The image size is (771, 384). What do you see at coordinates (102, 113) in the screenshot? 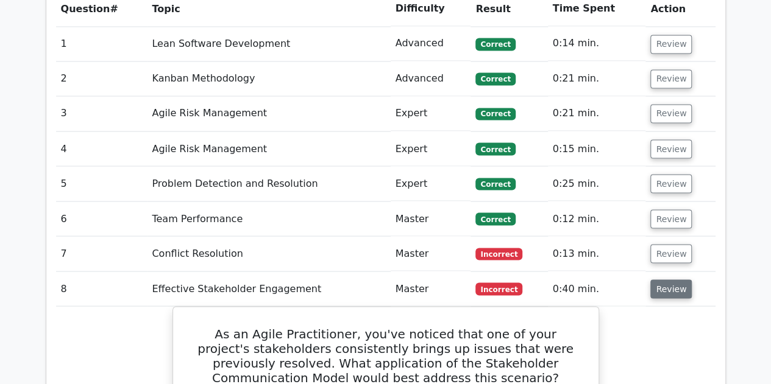
I see `td: 3` at bounding box center [102, 113].